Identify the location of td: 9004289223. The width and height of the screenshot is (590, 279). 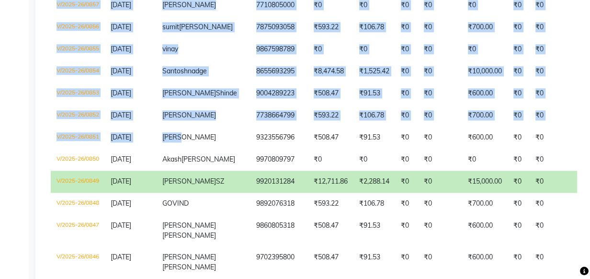
(279, 93).